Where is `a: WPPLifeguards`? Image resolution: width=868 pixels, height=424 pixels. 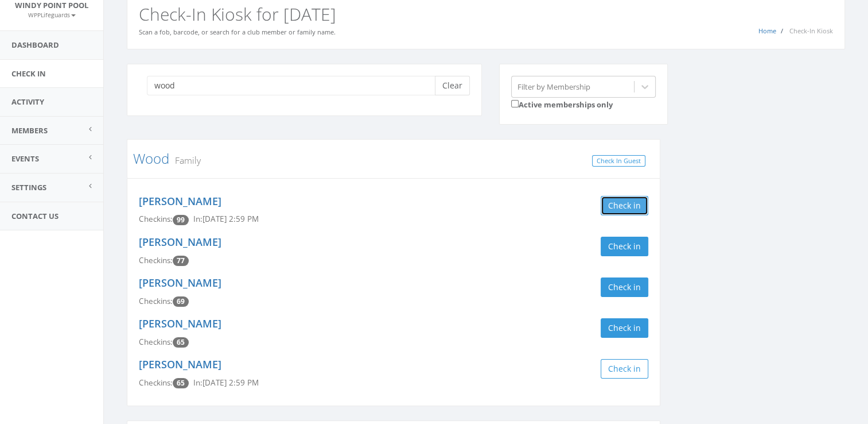 a: WPPLifeguards is located at coordinates (52, 14).